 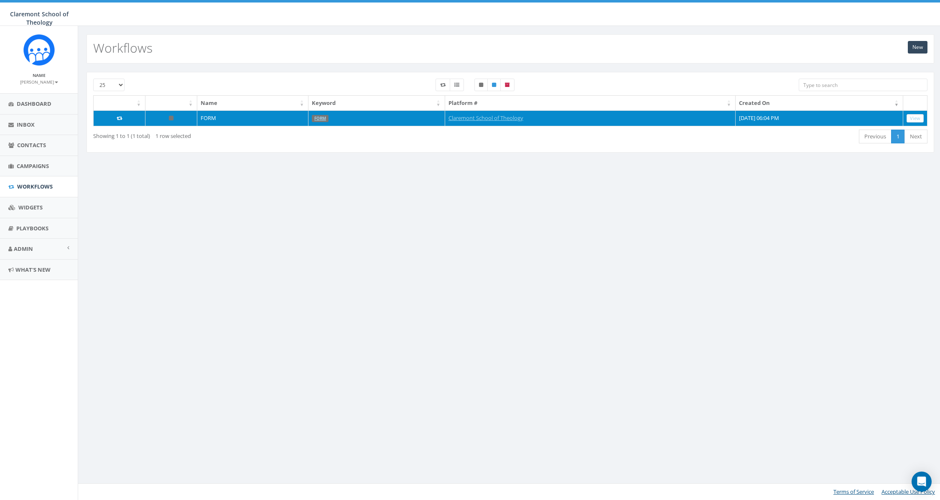 What do you see at coordinates (590, 103) in the screenshot?
I see `th: Platform #: activate to sort column ascending` at bounding box center [590, 103].